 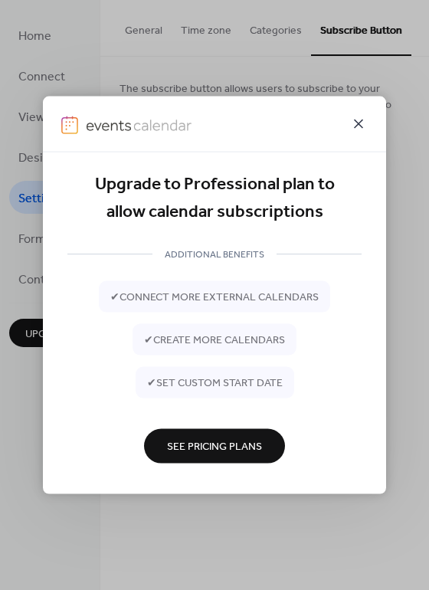 I want to click on img: logo-icon, so click(x=70, y=125).